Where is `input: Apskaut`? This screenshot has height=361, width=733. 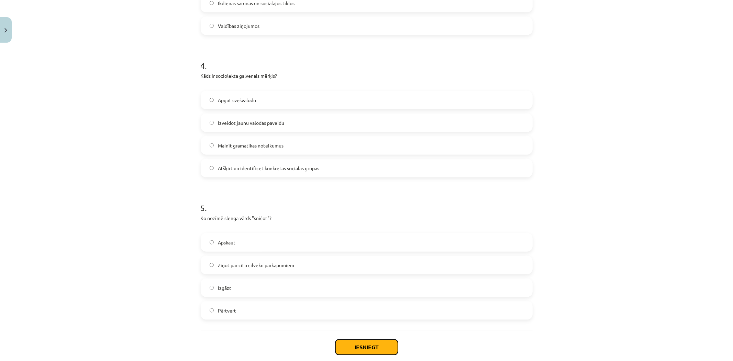
input: Apskaut is located at coordinates (212, 242).